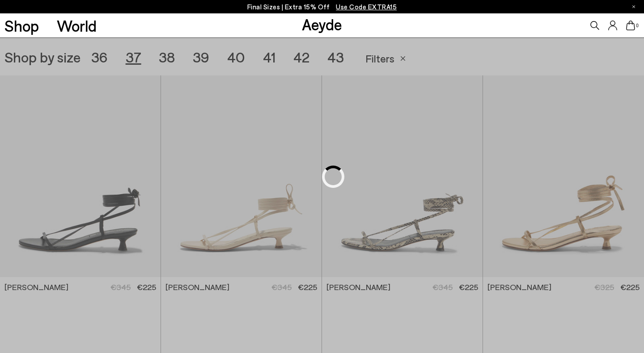  What do you see at coordinates (77, 25) in the screenshot?
I see `a: World` at bounding box center [77, 25].